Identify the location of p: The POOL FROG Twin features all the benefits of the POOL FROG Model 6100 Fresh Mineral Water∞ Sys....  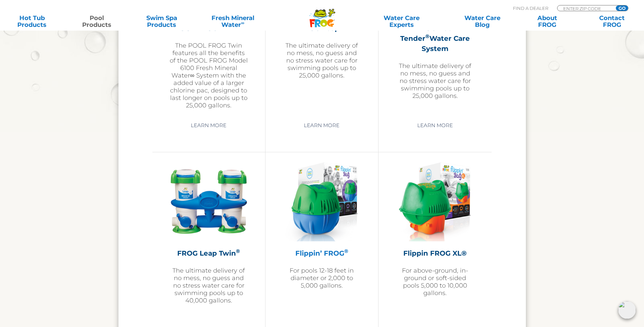
(209, 75).